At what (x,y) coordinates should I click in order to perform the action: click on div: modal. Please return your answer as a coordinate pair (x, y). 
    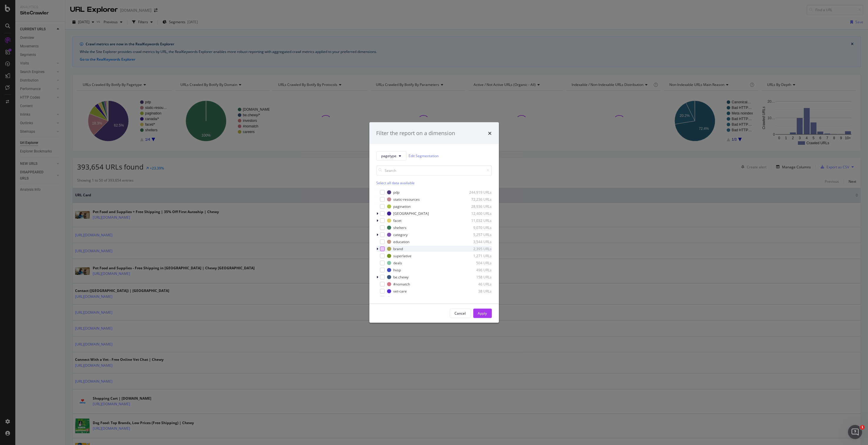
    Looking at the image, I should click on (434, 222).